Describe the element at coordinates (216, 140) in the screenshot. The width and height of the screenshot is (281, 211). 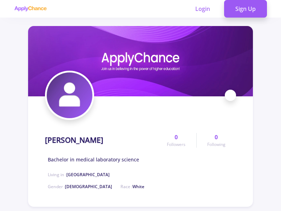
I see `a: 0Following` at that location.